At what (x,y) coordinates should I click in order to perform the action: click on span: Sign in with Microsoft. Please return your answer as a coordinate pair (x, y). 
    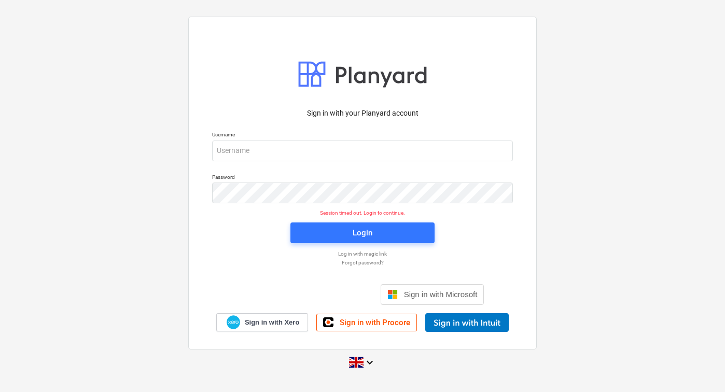
    Looking at the image, I should click on (441, 294).